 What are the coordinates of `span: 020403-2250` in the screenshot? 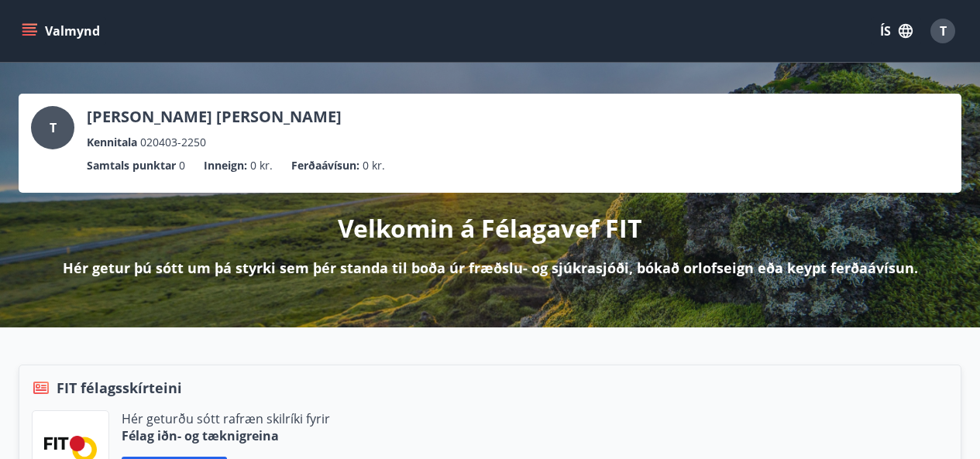 It's located at (172, 143).